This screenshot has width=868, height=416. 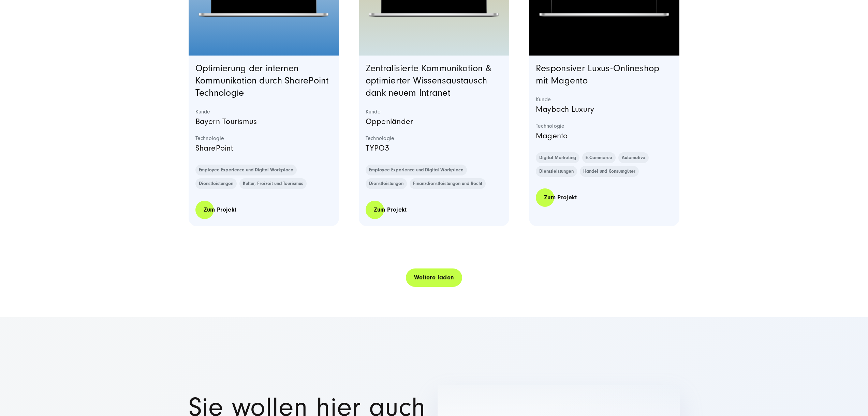 What do you see at coordinates (429, 80) in the screenshot?
I see `a: Zentralisierte Kommunikation & optimierter Wissensaustausch dank neuem Intranet` at bounding box center [429, 80].